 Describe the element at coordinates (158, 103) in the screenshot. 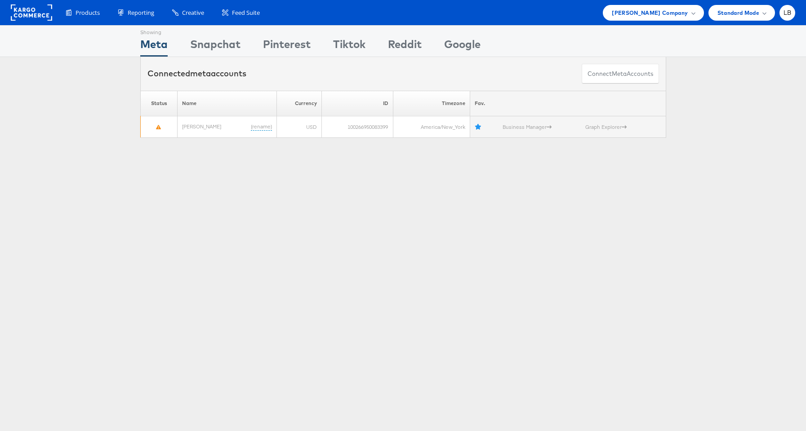

I see `th: Status` at that location.